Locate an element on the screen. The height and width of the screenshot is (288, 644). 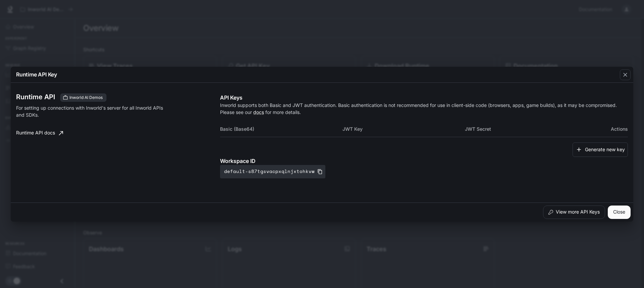
button: Close is located at coordinates (620, 212).